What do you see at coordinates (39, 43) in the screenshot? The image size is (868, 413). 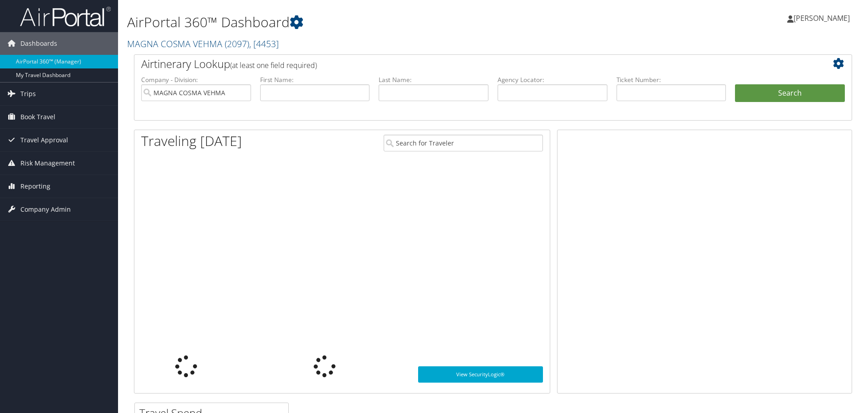 I see `span: Dashboards` at bounding box center [39, 43].